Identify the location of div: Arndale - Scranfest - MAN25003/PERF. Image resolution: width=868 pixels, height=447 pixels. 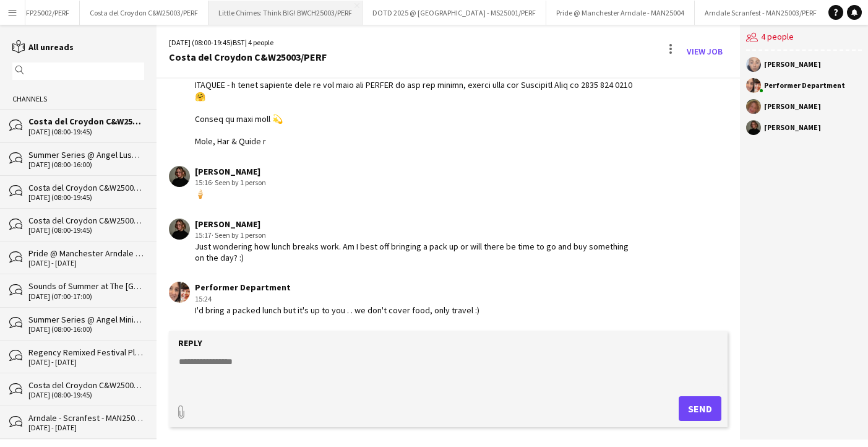
(86, 418).